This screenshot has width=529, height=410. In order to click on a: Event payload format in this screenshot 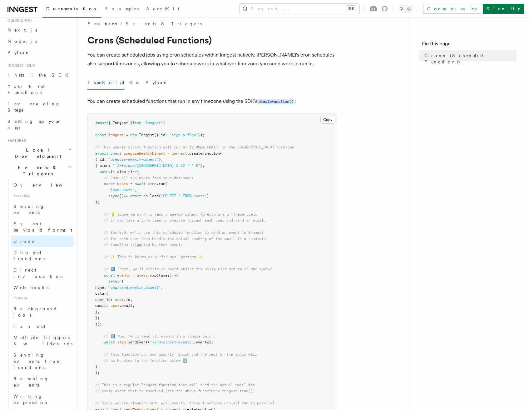, I will do `click(42, 227)`.